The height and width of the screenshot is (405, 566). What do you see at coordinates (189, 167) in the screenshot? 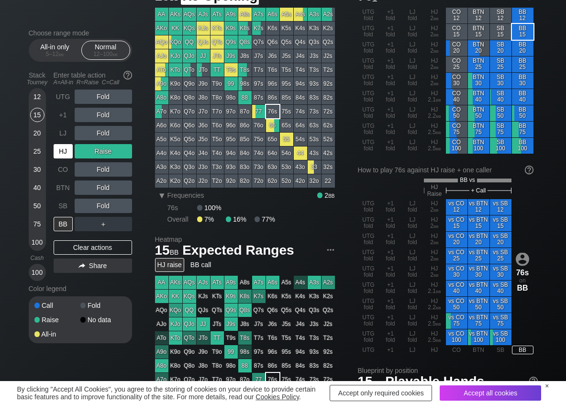
I see `div: Q3o` at bounding box center [189, 167].